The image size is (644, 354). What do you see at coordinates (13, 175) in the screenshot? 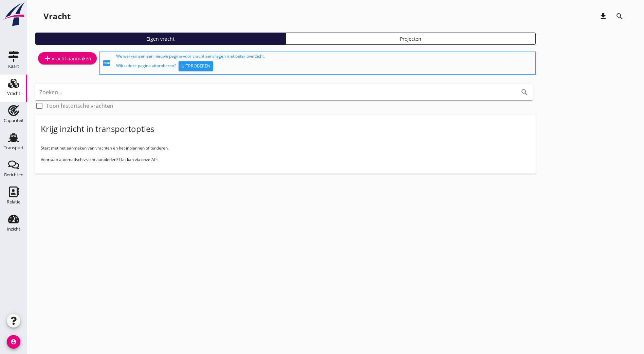
I see `div: Berichten` at bounding box center [13, 175].